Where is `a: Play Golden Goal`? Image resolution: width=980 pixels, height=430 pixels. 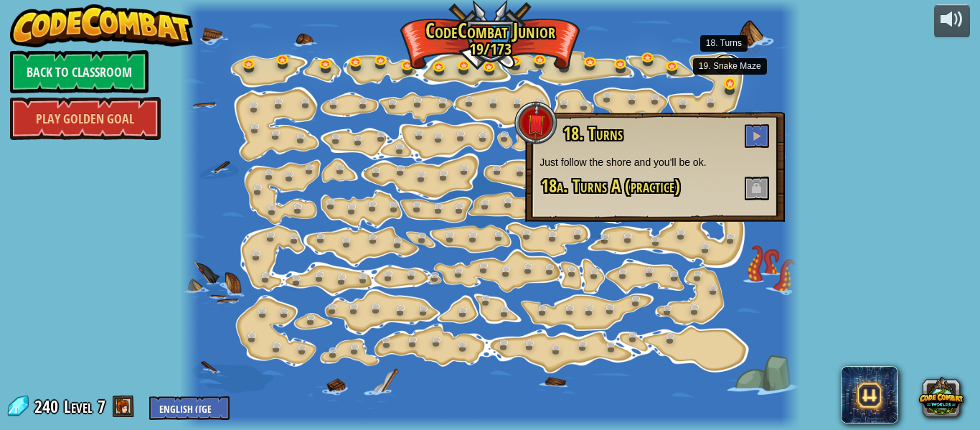 a: Play Golden Goal is located at coordinates (86, 119).